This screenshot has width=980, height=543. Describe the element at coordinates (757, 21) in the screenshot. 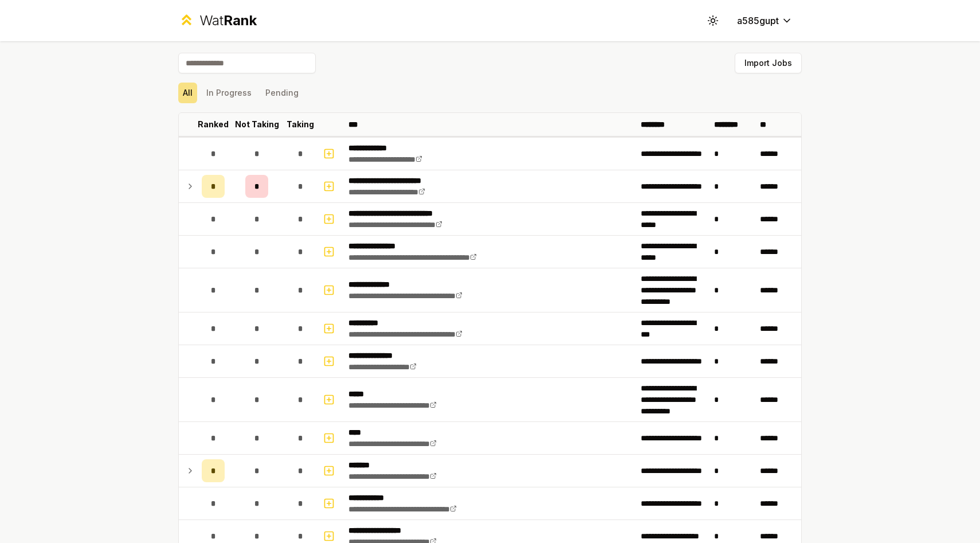

I see `span: a585gupt` at that location.